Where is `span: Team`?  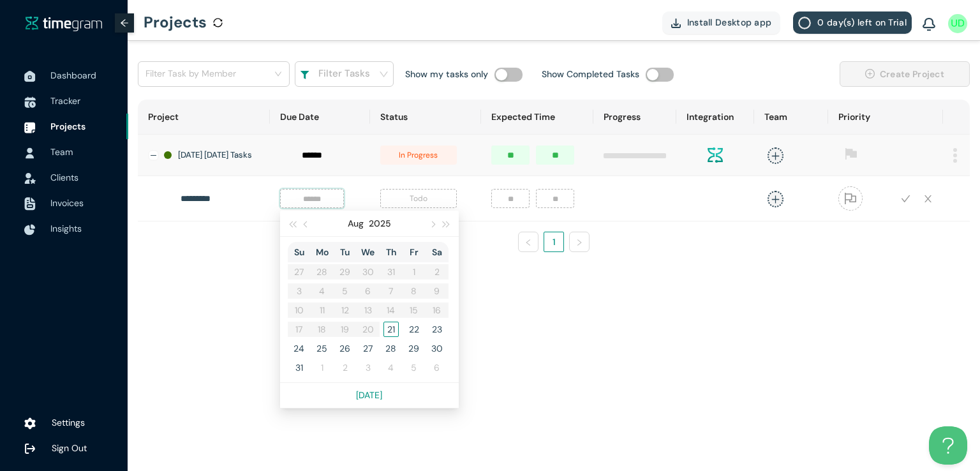
span: Team is located at coordinates (61, 152).